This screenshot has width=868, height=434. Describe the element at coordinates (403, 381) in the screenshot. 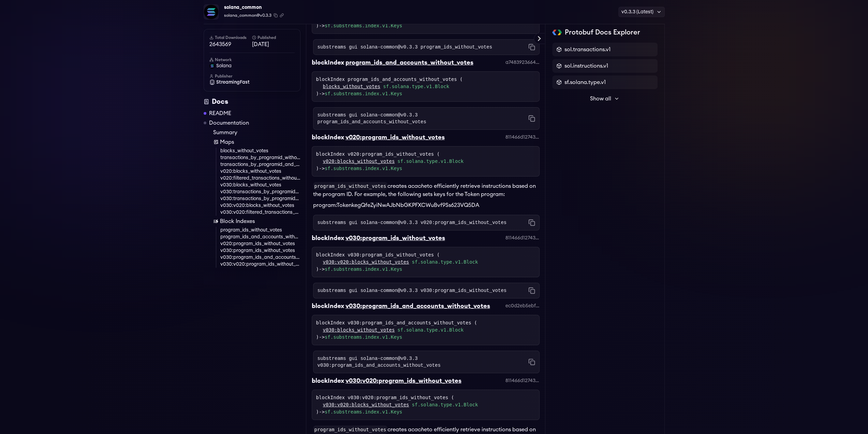

I see `div: v030:v020:program_ids_without_votes` at that location.